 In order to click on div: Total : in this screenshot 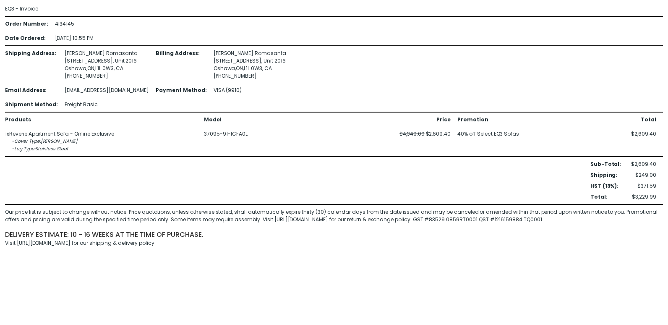, I will do `click(606, 197)`.